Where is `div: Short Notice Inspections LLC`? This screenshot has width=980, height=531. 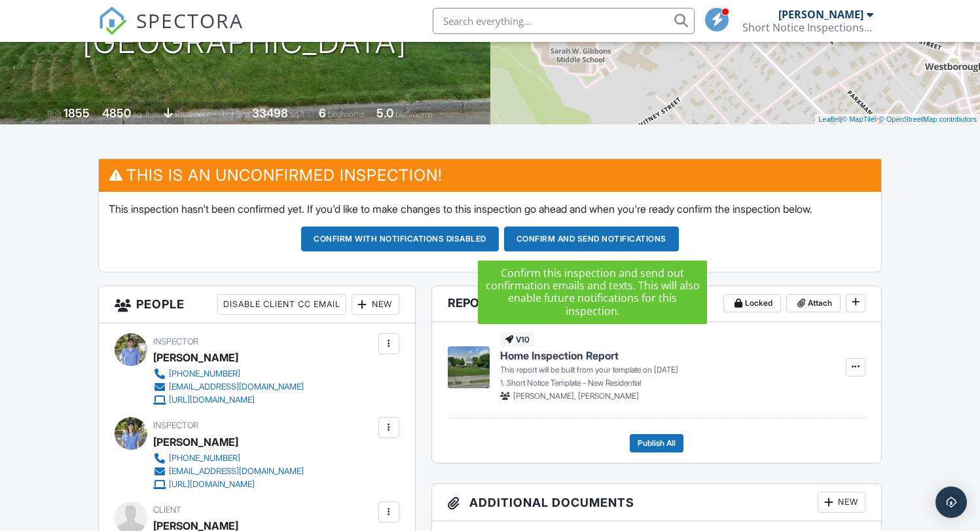
div: Short Notice Inspections LLC is located at coordinates (808, 28).